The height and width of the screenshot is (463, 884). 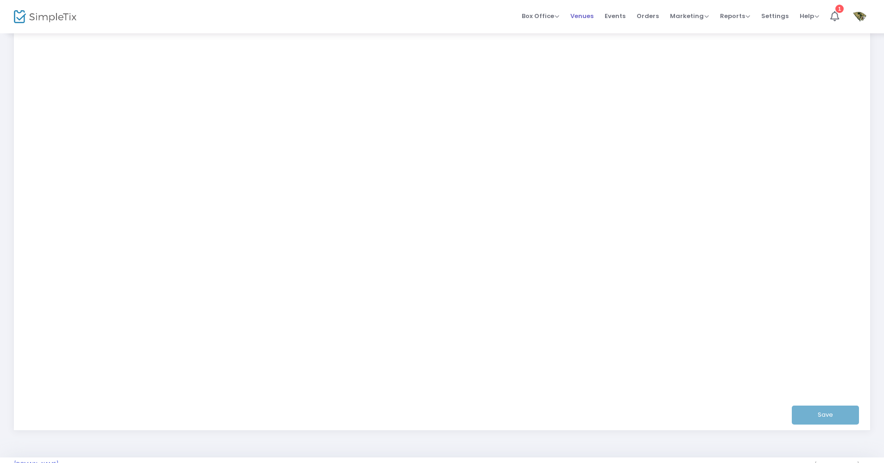 What do you see at coordinates (615, 16) in the screenshot?
I see `span: Events` at bounding box center [615, 16].